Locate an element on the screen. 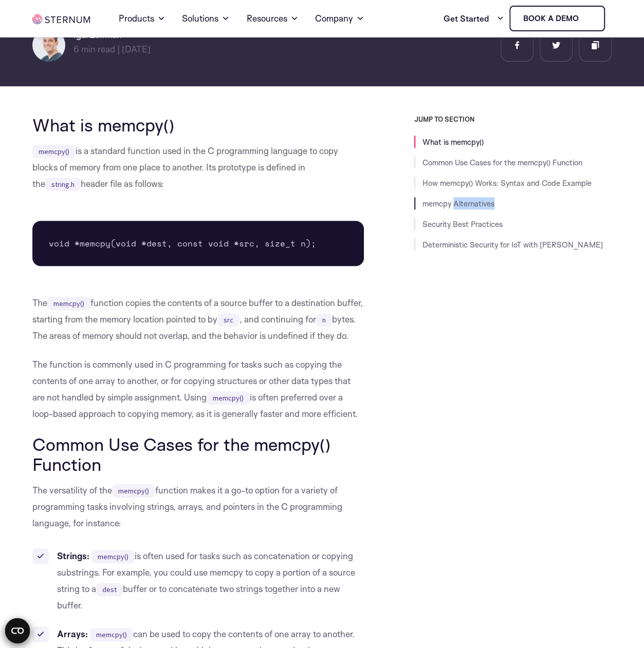 The width and height of the screenshot is (644, 648). h2: What is memcpy() is located at coordinates (198, 125).